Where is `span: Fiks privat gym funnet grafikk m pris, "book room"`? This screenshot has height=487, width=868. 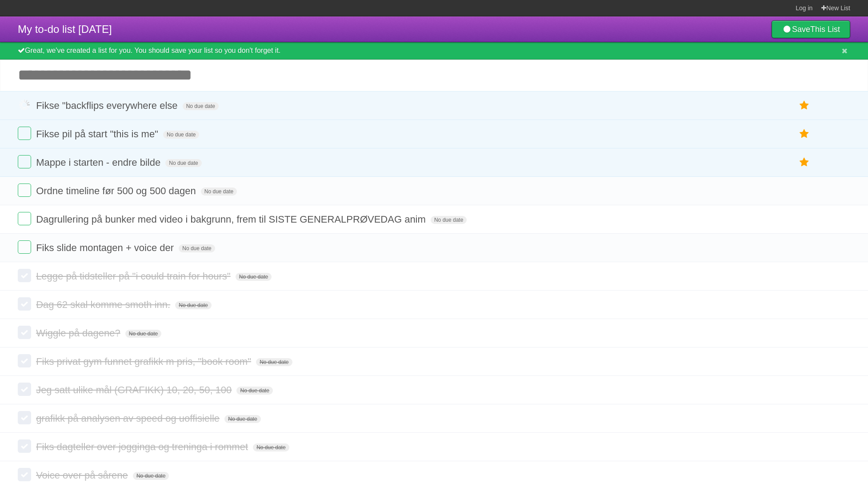 span: Fiks privat gym funnet grafikk m pris, "book room" is located at coordinates (145, 362).